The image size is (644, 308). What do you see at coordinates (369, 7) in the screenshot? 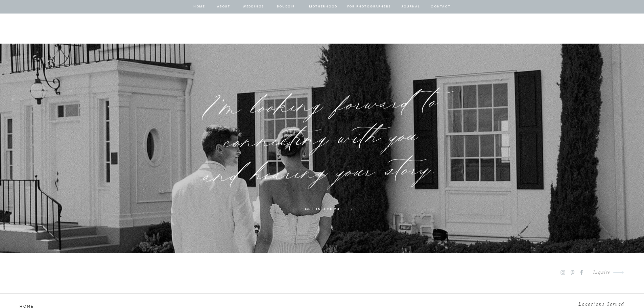
I see `nav: for photographers` at bounding box center [369, 7].